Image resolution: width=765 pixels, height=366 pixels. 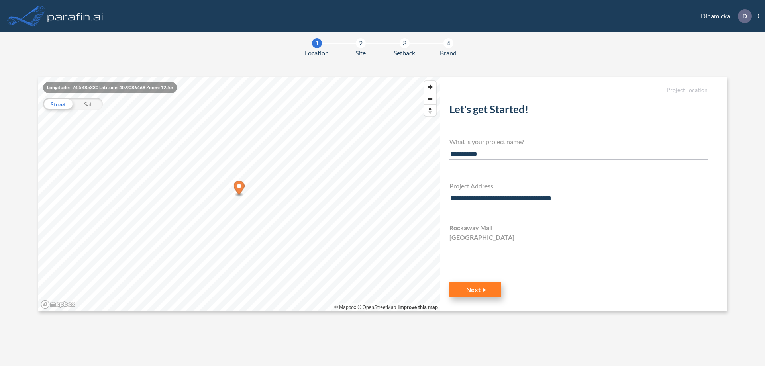 I want to click on div: Map marker, so click(x=239, y=189).